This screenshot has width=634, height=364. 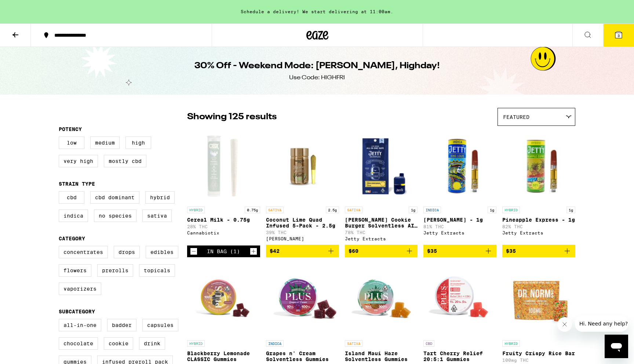 What do you see at coordinates (74, 215) in the screenshot?
I see `label: Indica` at bounding box center [74, 215].